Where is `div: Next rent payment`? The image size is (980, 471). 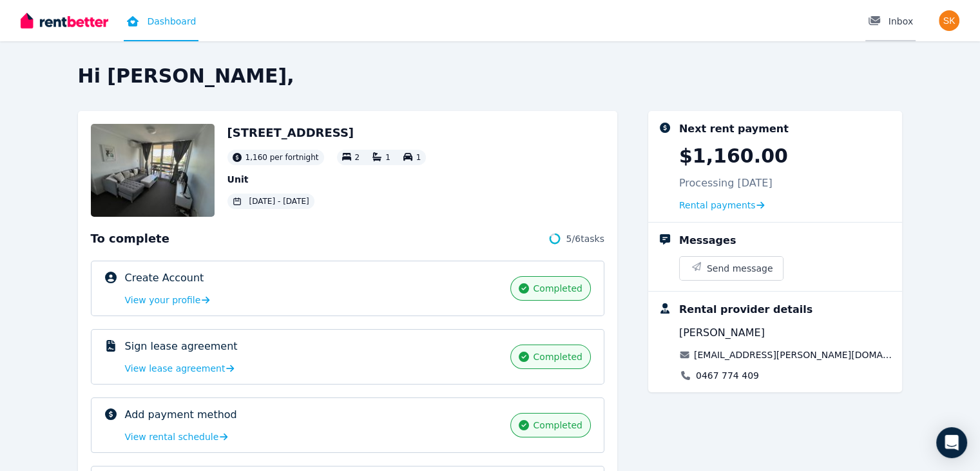
div: Next rent payment is located at coordinates (734, 129).